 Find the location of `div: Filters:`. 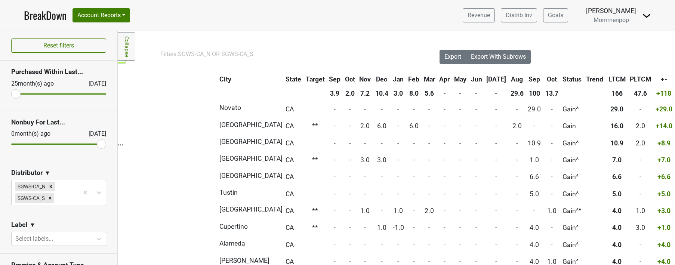

div: Filters: is located at coordinates (289, 54).